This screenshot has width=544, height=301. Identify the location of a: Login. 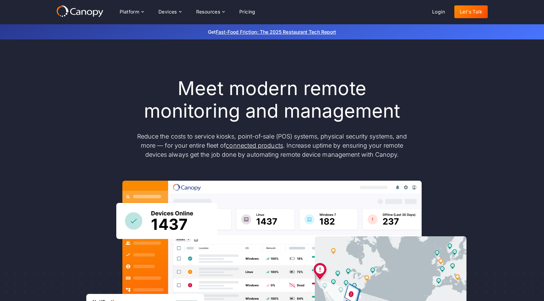
(438, 12).